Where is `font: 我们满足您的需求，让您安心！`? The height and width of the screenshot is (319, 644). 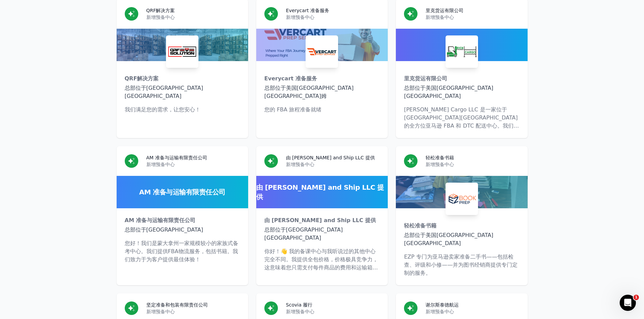
font: 我们满足您的需求，让您安心！ is located at coordinates (163, 110).